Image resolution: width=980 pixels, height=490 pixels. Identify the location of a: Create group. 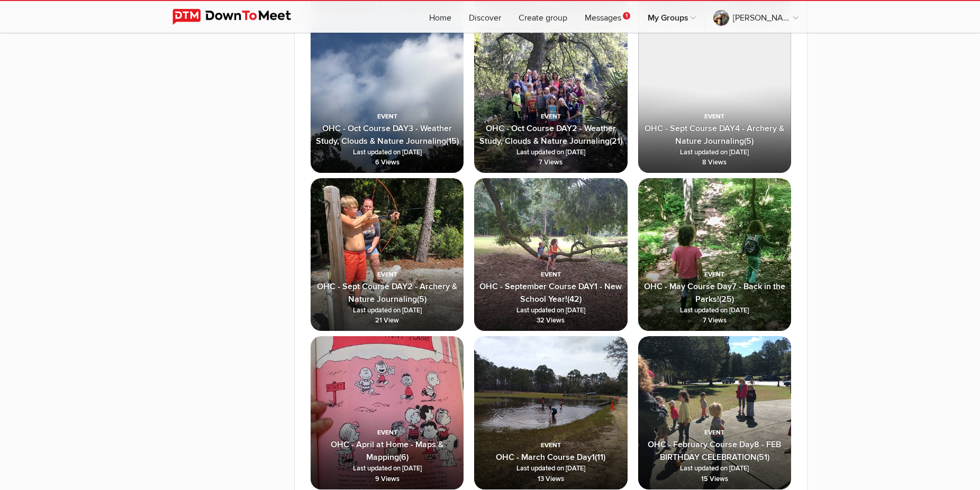
(543, 17).